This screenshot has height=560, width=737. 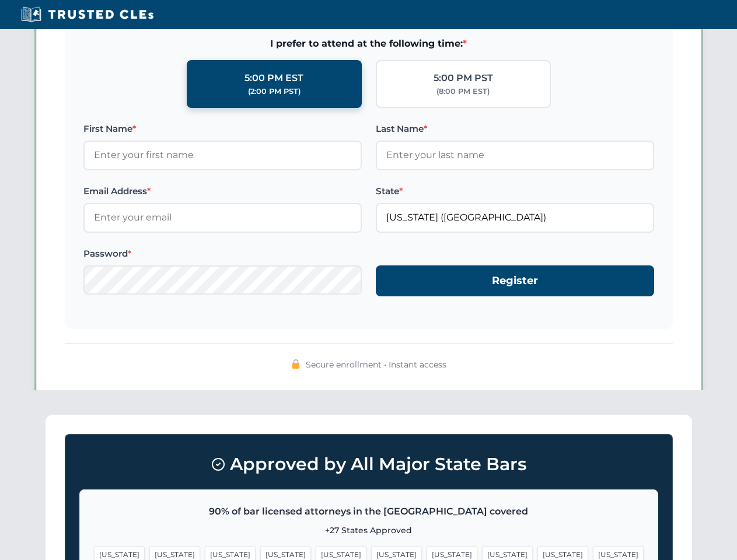 What do you see at coordinates (463, 78) in the screenshot?
I see `div: 5:00 PM PST` at bounding box center [463, 78].